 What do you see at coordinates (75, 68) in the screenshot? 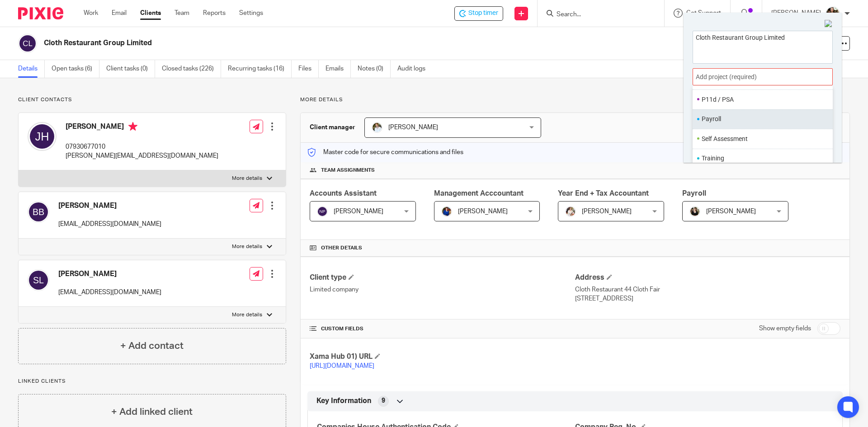
I see `a: Open tasks (6)` at bounding box center [75, 68].